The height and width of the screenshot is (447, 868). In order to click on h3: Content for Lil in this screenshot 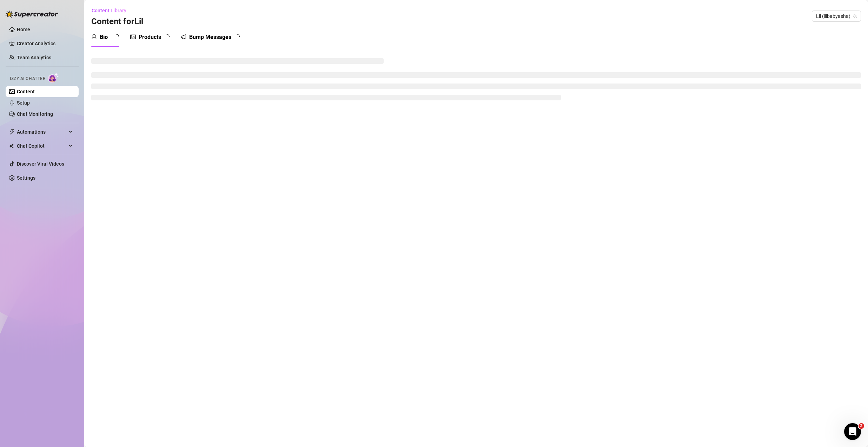, I will do `click(118, 21)`.